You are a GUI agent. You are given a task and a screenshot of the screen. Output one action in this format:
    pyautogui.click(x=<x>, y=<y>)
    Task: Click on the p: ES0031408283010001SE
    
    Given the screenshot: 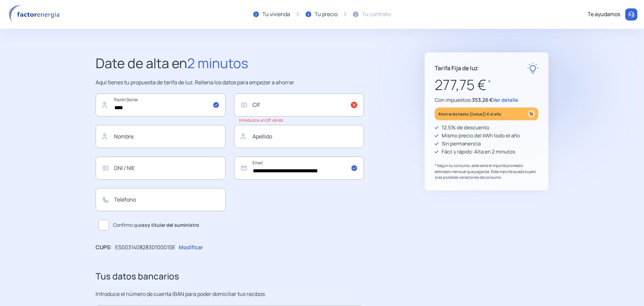 What is the action you would take?
    pyautogui.click(x=145, y=248)
    